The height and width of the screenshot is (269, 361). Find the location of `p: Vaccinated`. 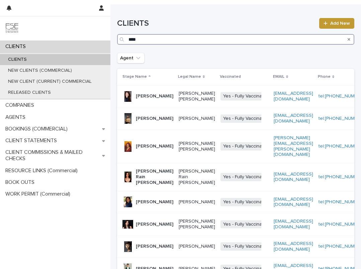

p: Vaccinated is located at coordinates (230, 77).